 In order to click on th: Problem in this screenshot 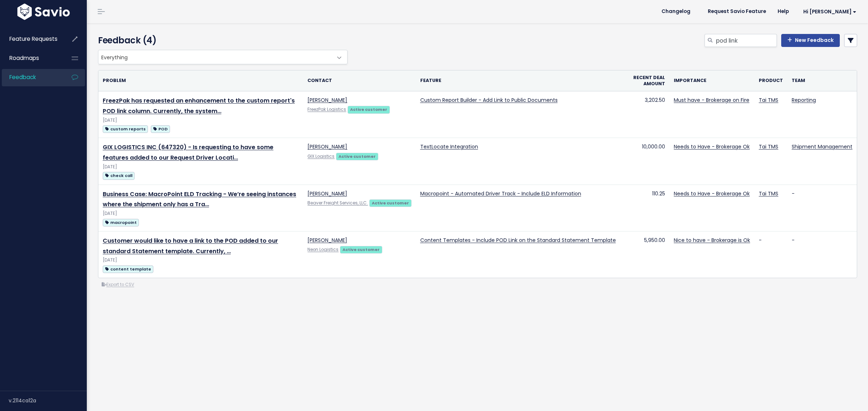, I will do `click(201, 81)`.